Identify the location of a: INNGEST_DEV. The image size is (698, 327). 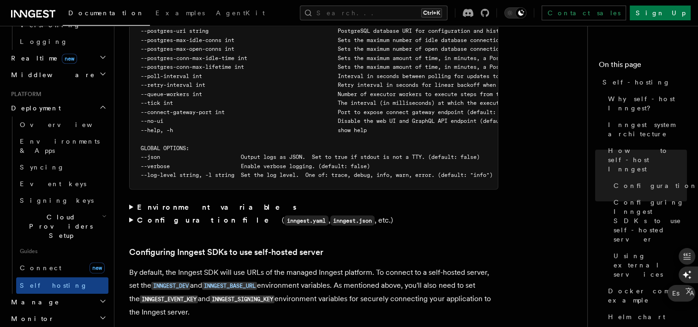
(171, 285).